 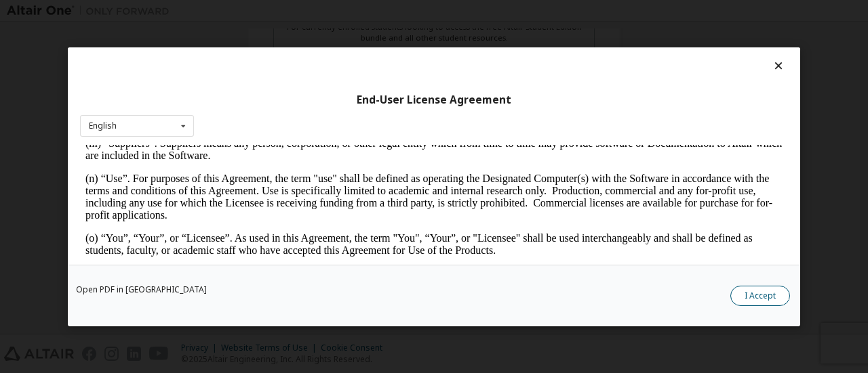 What do you see at coordinates (434, 99) in the screenshot?
I see `div: End-User License Agreement` at bounding box center [434, 99].